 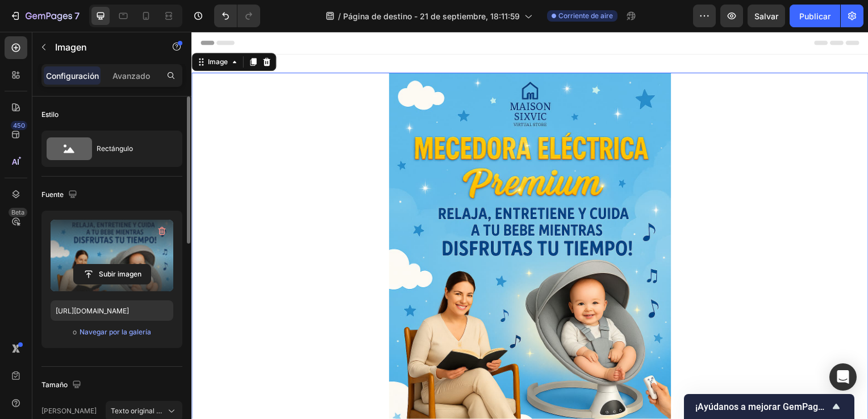 What do you see at coordinates (815, 16) in the screenshot?
I see `font: Publicar` at bounding box center [815, 16].